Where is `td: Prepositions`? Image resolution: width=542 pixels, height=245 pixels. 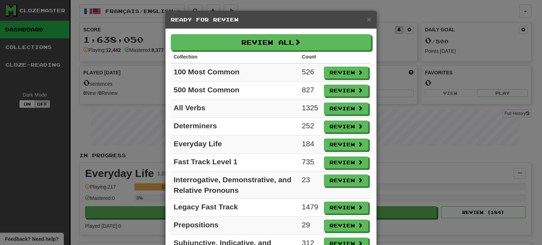 td: Prepositions is located at coordinates (235, 226).